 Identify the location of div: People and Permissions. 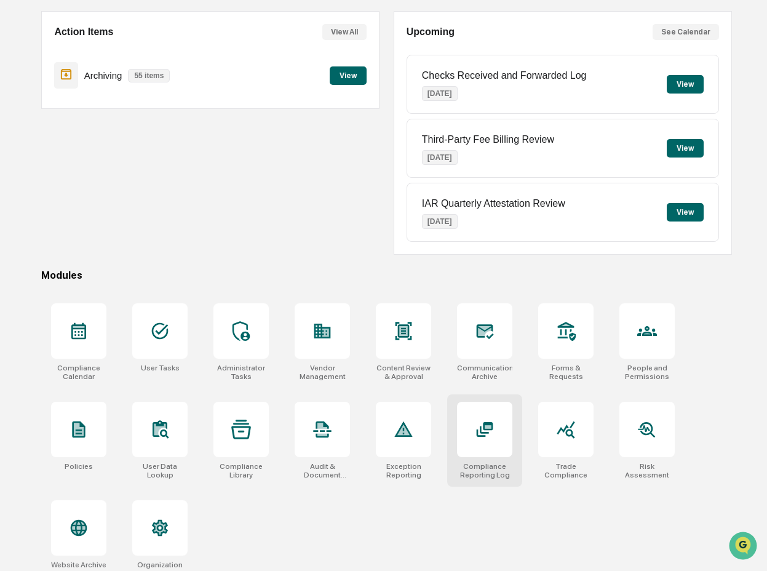
(647, 372).